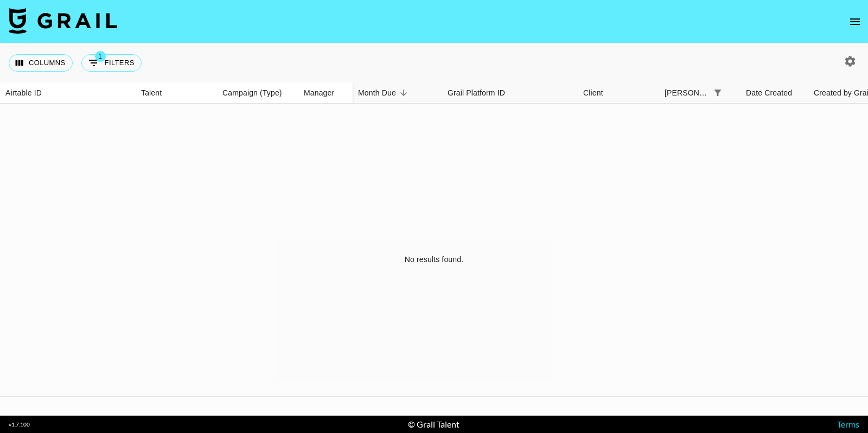 The image size is (868, 433). What do you see at coordinates (718, 93) in the screenshot?
I see `div: 1 active filter` at bounding box center [718, 93].